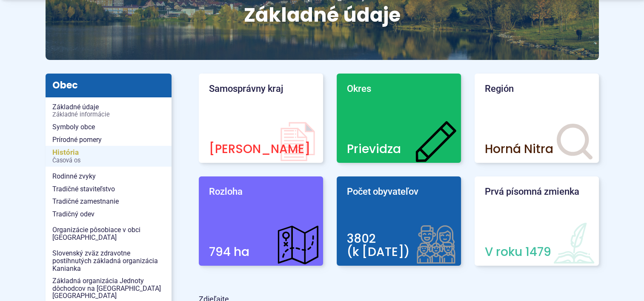 The image size is (644, 301). I want to click on a: HistóriaČasová os, so click(109, 156).